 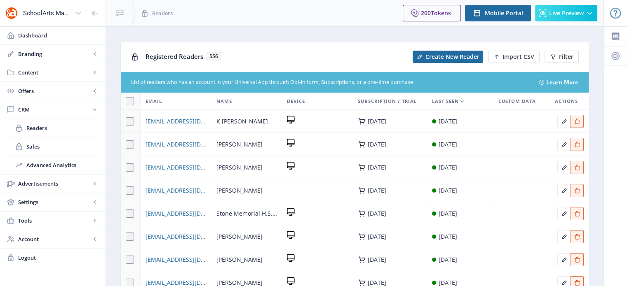 I want to click on div: SchoolArts Magazine, so click(x=47, y=13).